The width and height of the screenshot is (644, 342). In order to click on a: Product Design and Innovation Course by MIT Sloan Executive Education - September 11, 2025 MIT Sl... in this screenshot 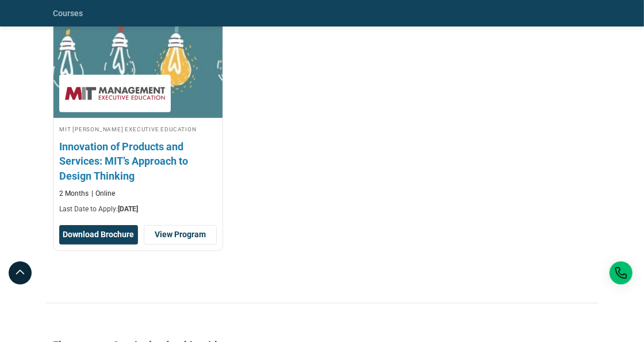, I will do `click(138, 111)`.